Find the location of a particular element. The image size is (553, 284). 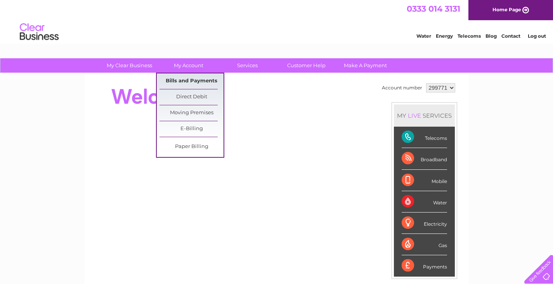

a: Customer Help is located at coordinates (306, 65).